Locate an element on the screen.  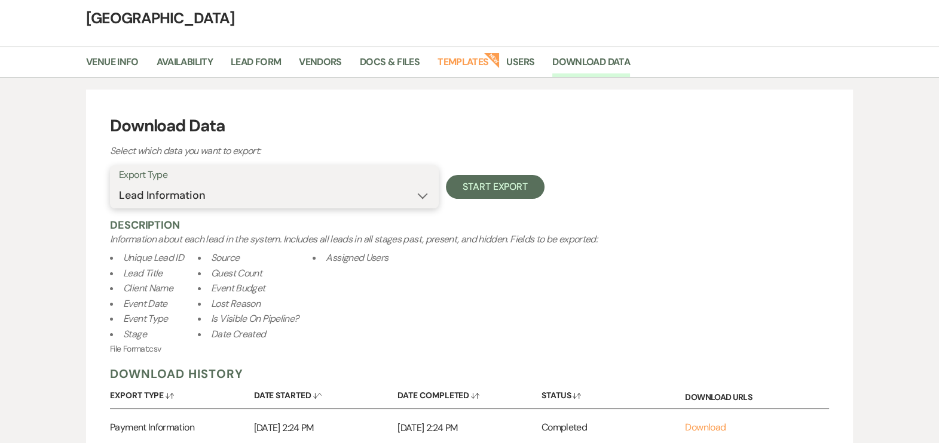
a: Templates is located at coordinates (462, 66).